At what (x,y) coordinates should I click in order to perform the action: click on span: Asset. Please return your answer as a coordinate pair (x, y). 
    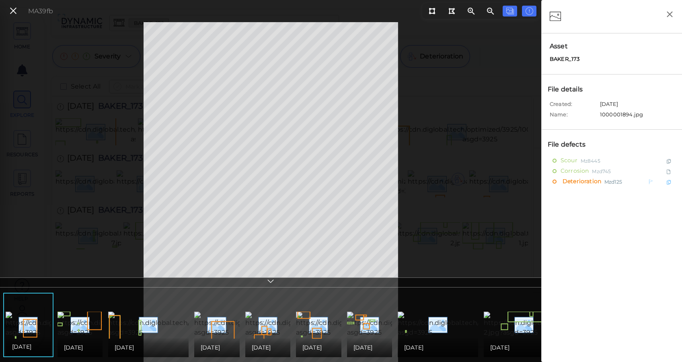
    Looking at the image, I should click on (612, 46).